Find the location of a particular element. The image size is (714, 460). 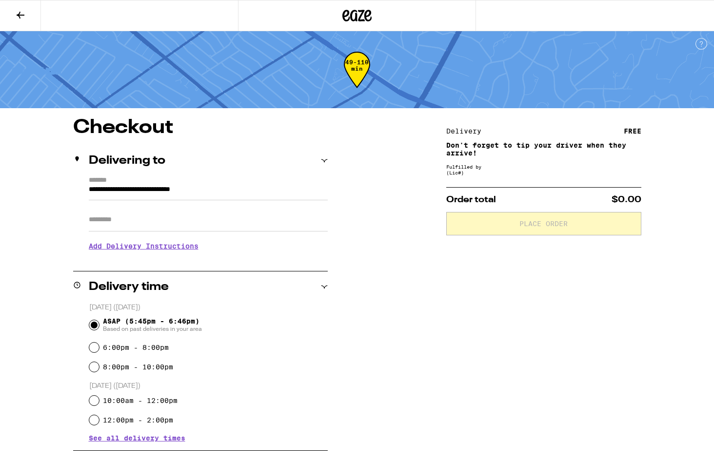

div: Delivery is located at coordinates (467, 131).